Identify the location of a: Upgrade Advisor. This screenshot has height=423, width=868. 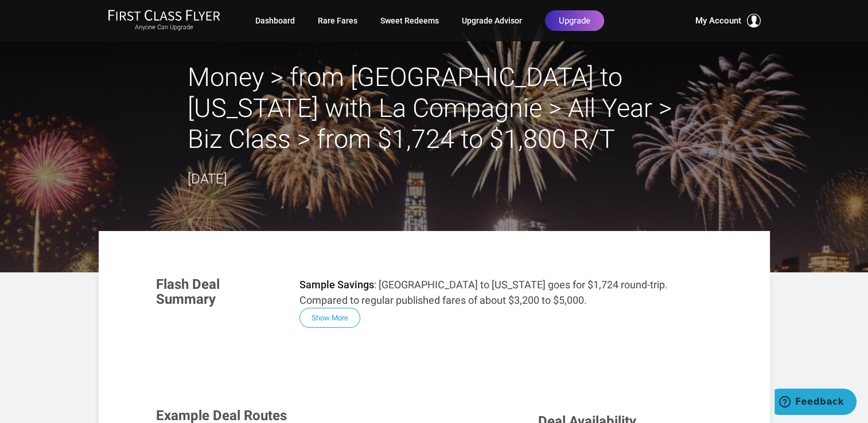
(491, 20).